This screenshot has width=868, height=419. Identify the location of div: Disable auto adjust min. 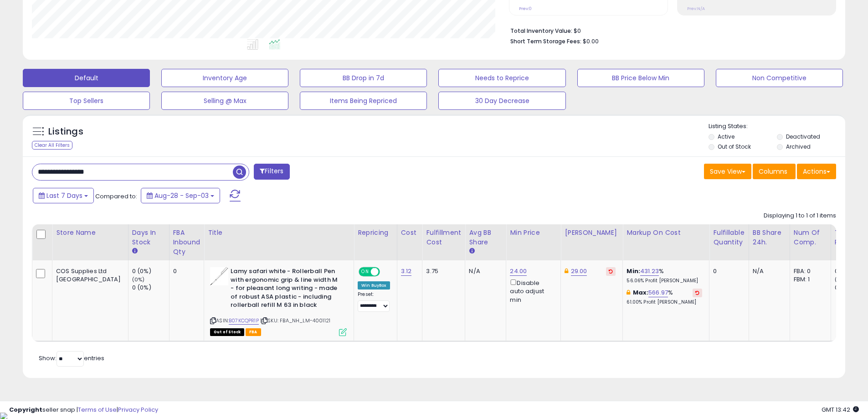
(532, 291).